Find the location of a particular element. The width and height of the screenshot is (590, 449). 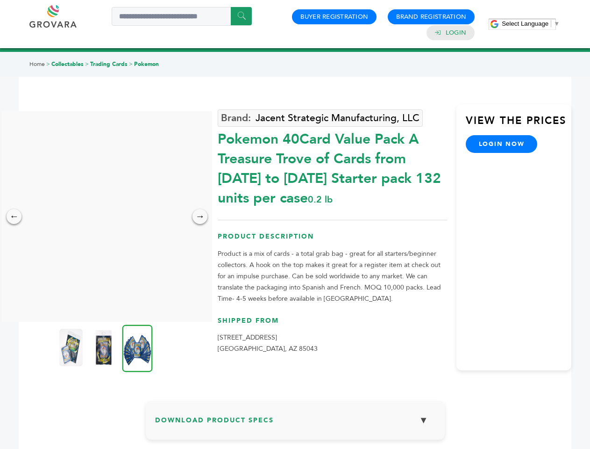

p: Product is a mix of cards - a total grab bag - great for all starters/beginner collectors. A hook... is located at coordinates (332, 276).